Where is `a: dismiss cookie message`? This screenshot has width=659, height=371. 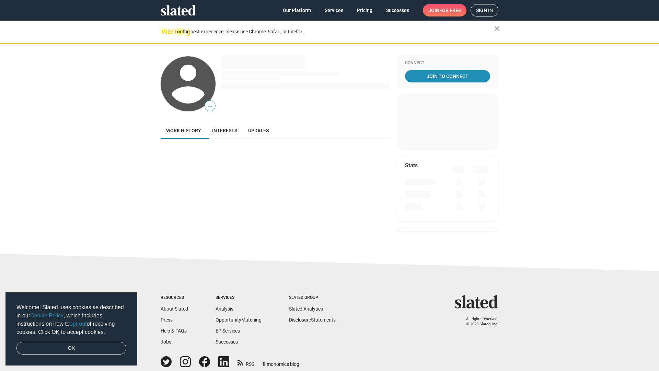 a: dismiss cookie message is located at coordinates (71, 348).